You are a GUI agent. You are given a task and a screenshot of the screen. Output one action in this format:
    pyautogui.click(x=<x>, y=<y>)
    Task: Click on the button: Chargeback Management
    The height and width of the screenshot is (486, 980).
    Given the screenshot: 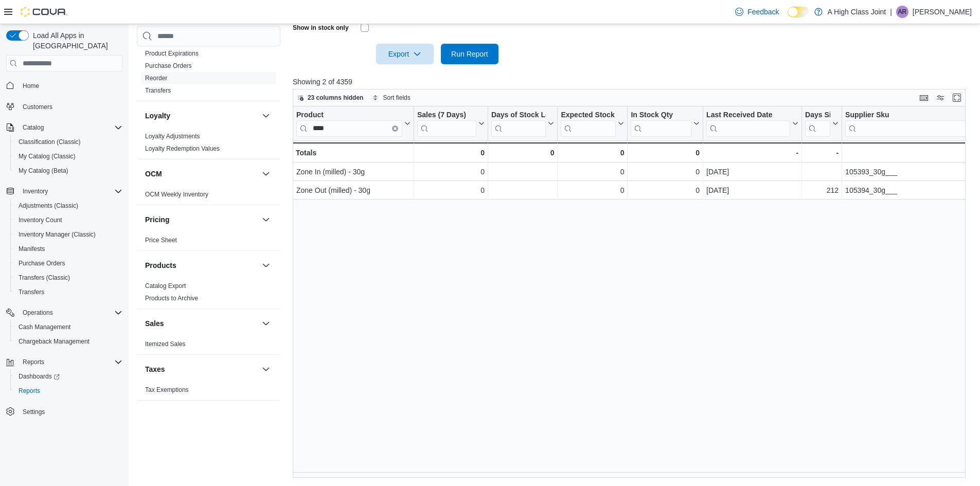 What is the action you would take?
    pyautogui.click(x=68, y=341)
    